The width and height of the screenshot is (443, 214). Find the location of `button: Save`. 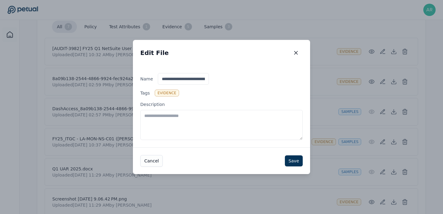

button: Save is located at coordinates (294, 161).